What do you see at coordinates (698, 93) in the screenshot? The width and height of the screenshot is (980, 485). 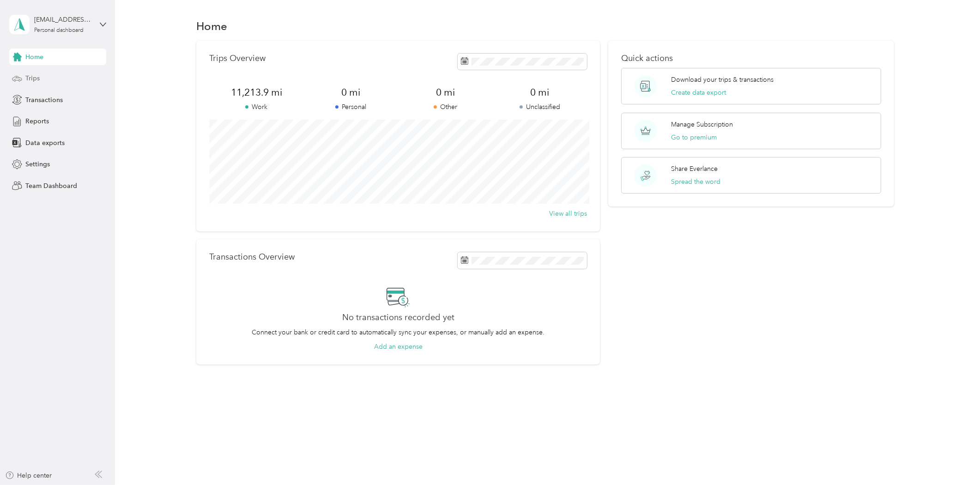 I see `button: Create data export` at bounding box center [698, 93].